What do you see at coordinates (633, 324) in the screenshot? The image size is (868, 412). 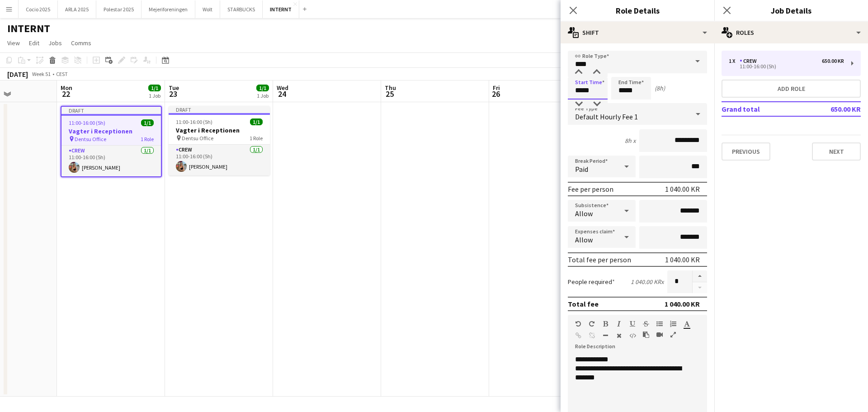 I see `button: Underline` at bounding box center [633, 324].